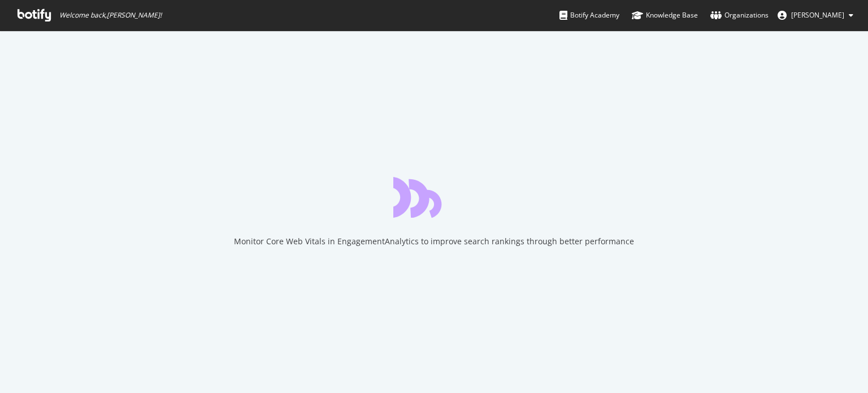  Describe the element at coordinates (434, 241) in the screenshot. I see `div: Monitor Core Web Vitals in EngagementAnalytics to improve search rankings through better performance` at that location.